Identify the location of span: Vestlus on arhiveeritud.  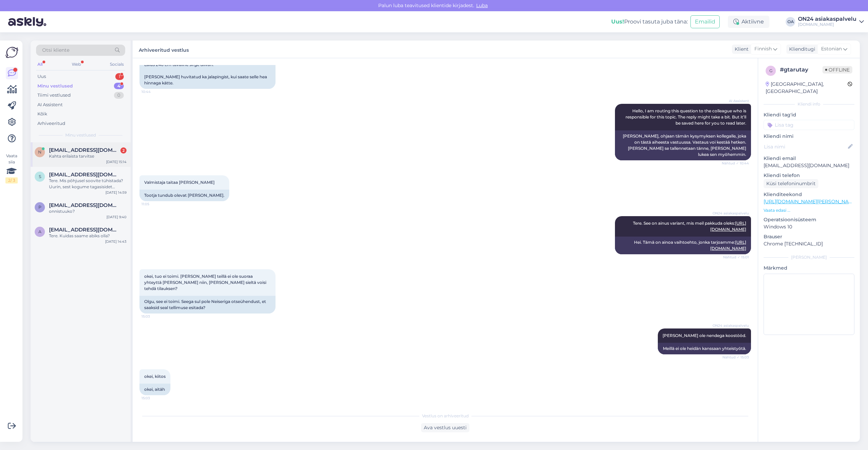
(445, 416).